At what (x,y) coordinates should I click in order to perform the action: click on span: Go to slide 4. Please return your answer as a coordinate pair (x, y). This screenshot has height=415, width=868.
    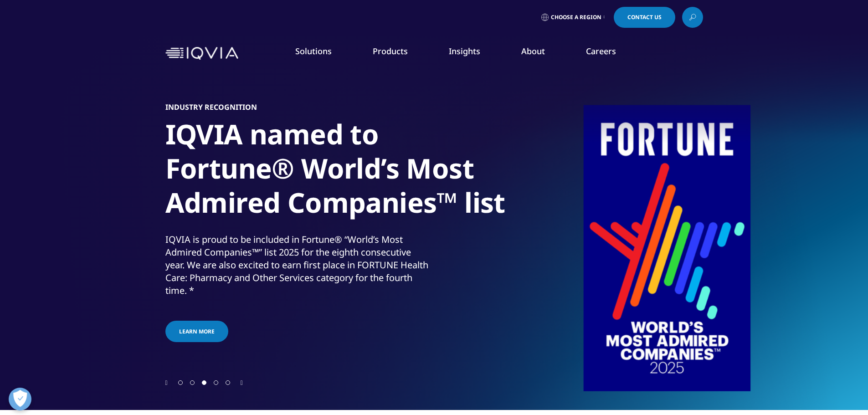
    Looking at the image, I should click on (216, 383).